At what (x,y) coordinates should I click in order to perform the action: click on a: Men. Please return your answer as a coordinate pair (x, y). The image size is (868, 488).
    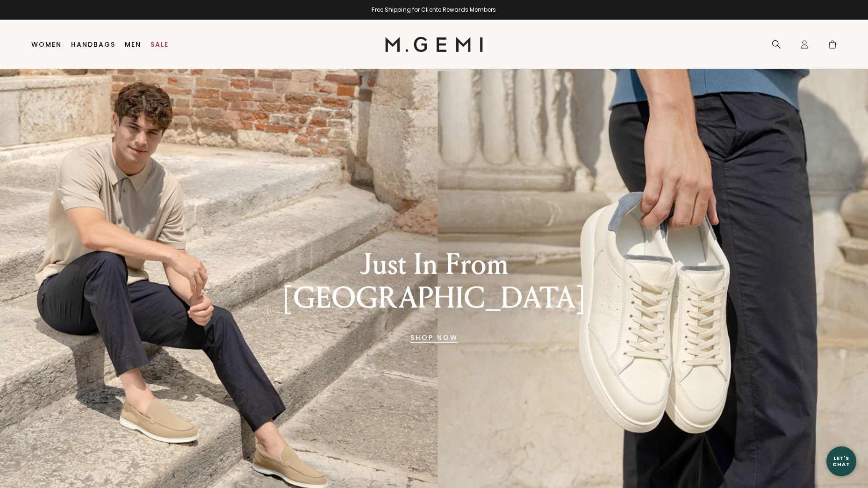
    Looking at the image, I should click on (133, 44).